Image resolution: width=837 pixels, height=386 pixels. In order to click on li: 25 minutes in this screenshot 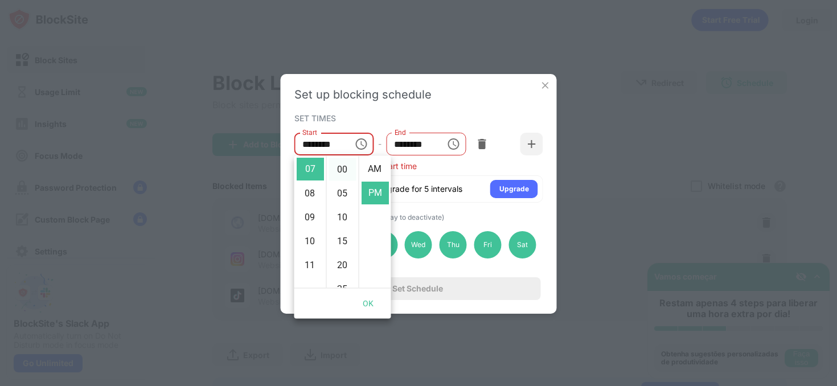, I will do `click(343, 289)`.